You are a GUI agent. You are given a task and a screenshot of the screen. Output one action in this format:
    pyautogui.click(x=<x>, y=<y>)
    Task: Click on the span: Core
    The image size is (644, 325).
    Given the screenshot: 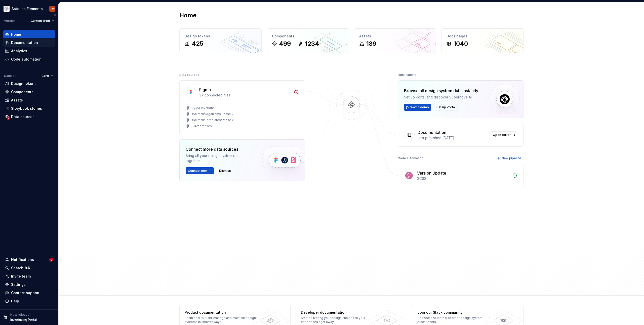 What is the action you would take?
    pyautogui.click(x=45, y=76)
    